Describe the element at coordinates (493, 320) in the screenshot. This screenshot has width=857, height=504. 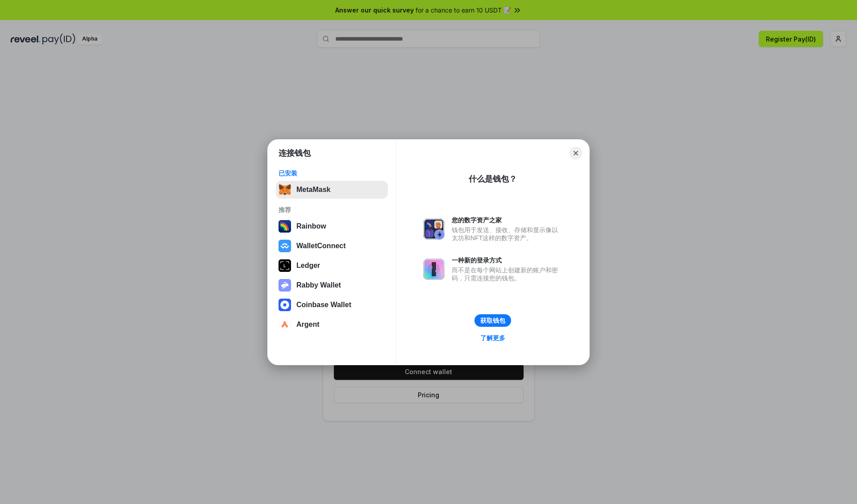
I see `div: 获取钱包` at that location.